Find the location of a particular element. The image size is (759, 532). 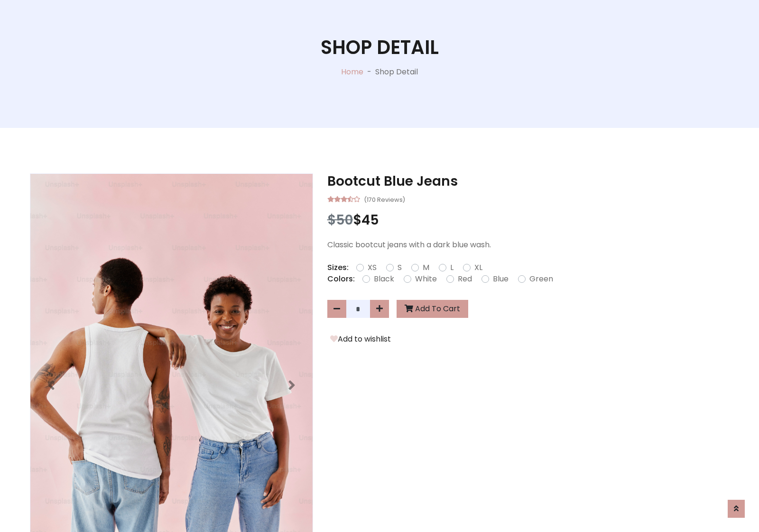

p: Shop Detail is located at coordinates (397, 72).